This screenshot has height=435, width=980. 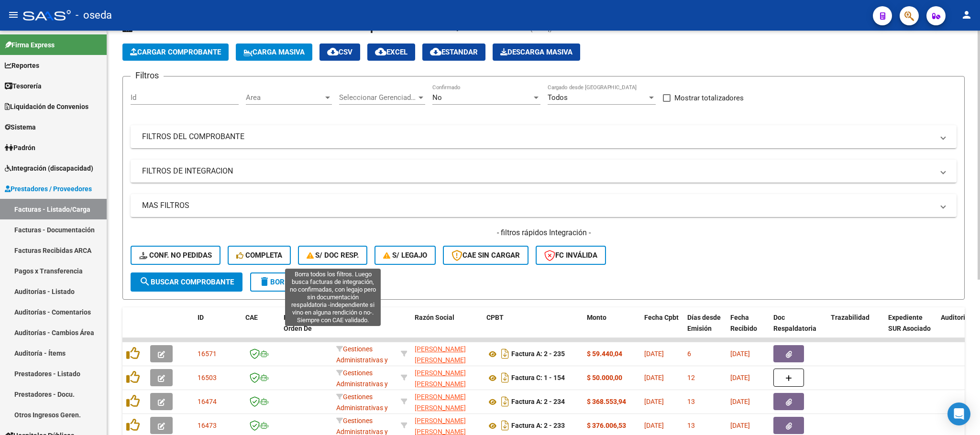 I want to click on strong: $ 376.006,53, so click(x=607, y=426).